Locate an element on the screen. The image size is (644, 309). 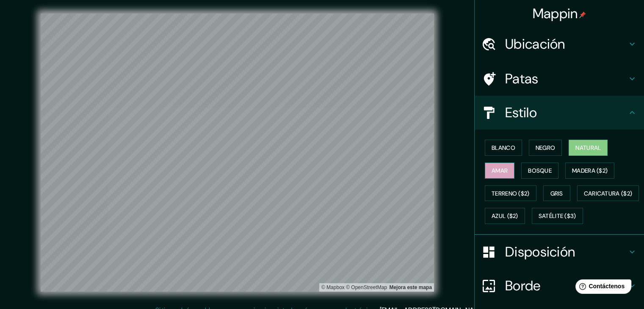
div: Estilo is located at coordinates (559, 113).